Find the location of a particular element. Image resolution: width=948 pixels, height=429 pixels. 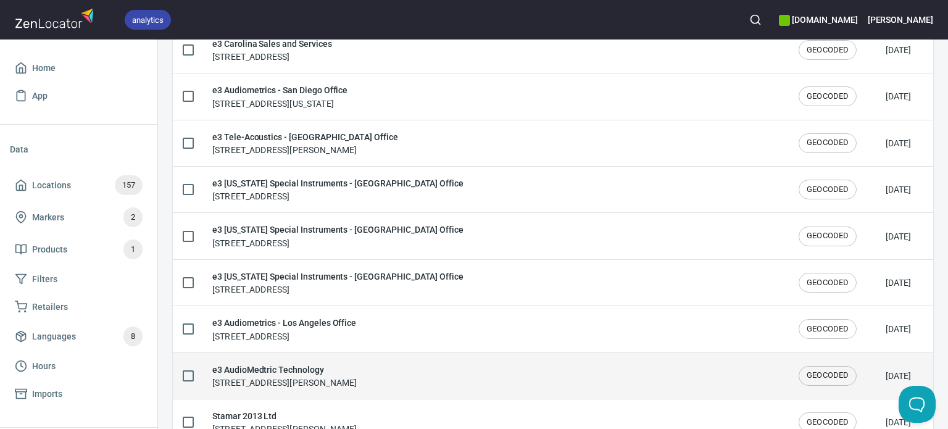

span: Locations is located at coordinates (51, 185).